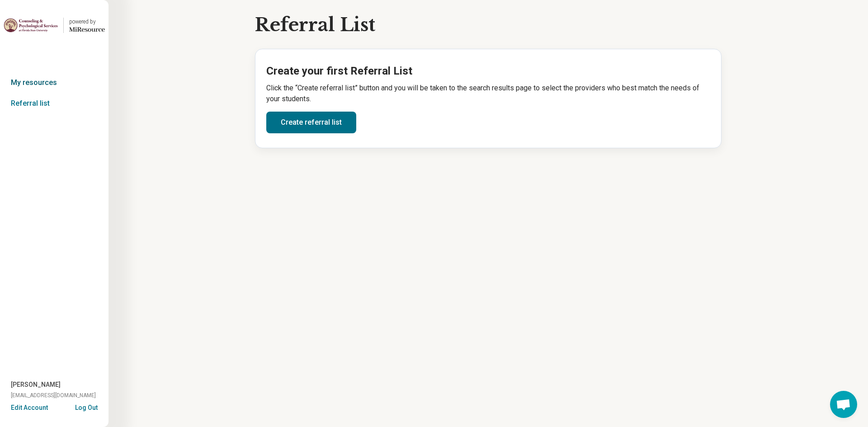 Image resolution: width=868 pixels, height=427 pixels. I want to click on h1: Referral List, so click(315, 25).